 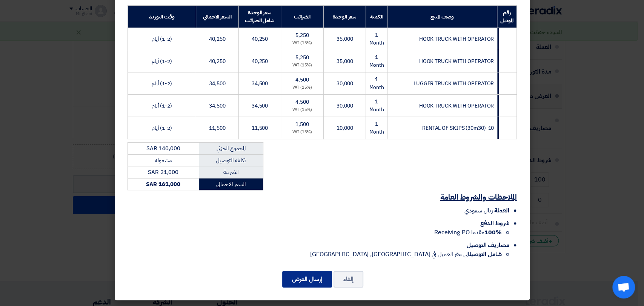 What do you see at coordinates (231, 161) in the screenshot?
I see `td: تكلفه التوصيل` at bounding box center [231, 161].